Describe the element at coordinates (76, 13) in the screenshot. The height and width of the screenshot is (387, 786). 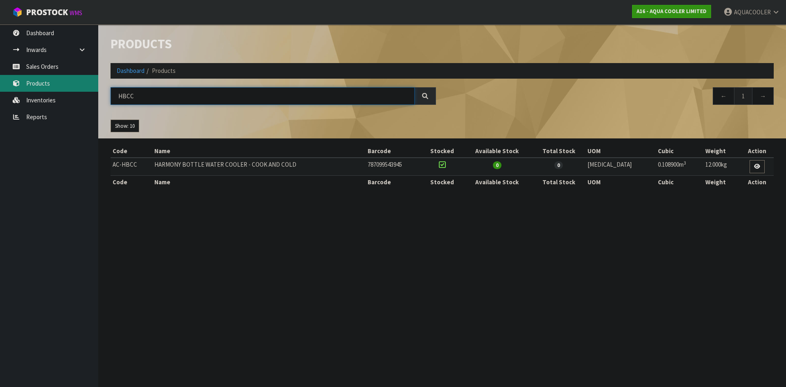
I see `small: WMS` at that location.